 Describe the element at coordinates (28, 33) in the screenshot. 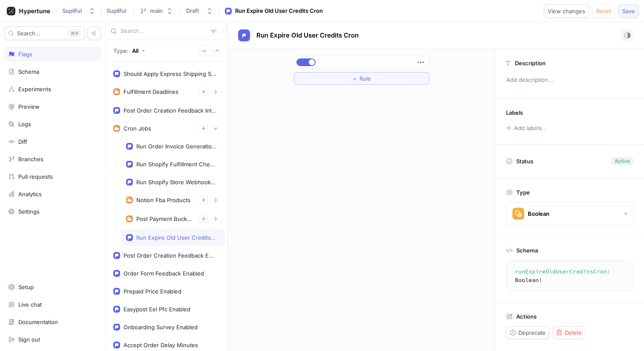

I see `span: Search...` at that location.